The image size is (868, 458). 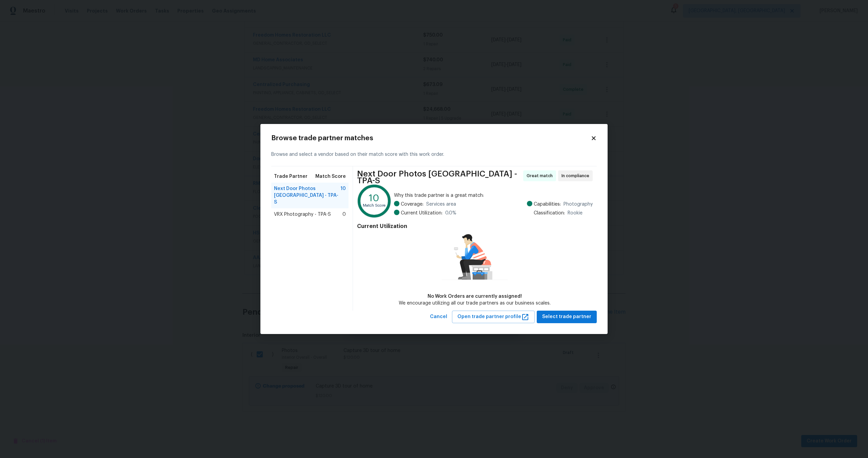 I want to click on span: Coverage:, so click(x=412, y=205).